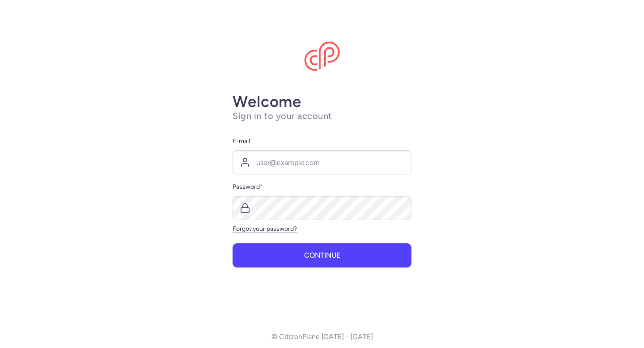  Describe the element at coordinates (322, 256) in the screenshot. I see `button: Continue` at that location.